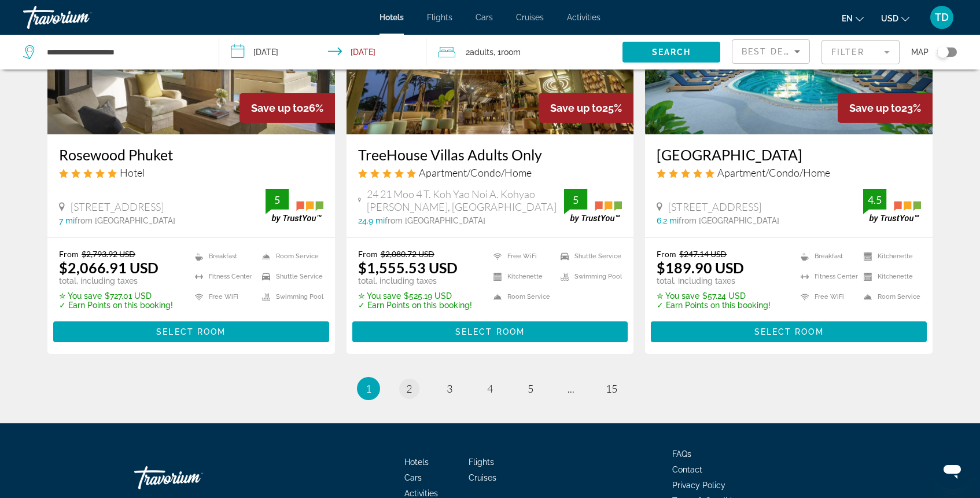 This screenshot has height=498, width=980. I want to click on div: 23%, so click(885, 108).